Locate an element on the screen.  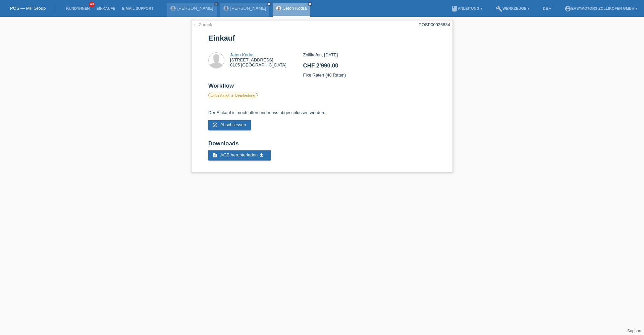
a: bookAnleitung ▾ is located at coordinates (466, 9).